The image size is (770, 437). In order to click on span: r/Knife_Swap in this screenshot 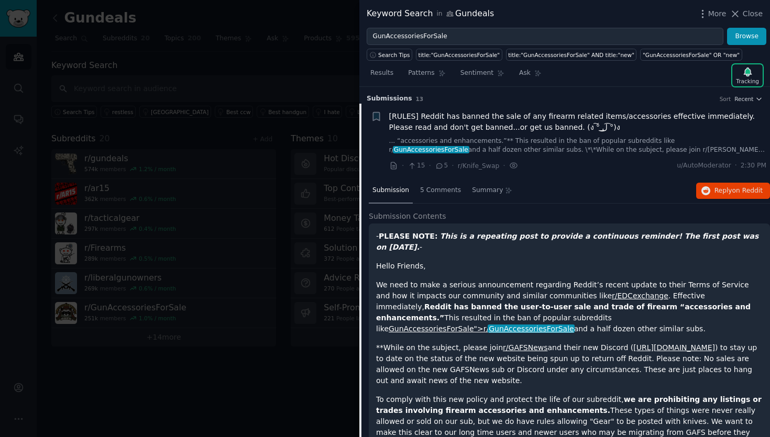, I will do `click(478, 166)`.